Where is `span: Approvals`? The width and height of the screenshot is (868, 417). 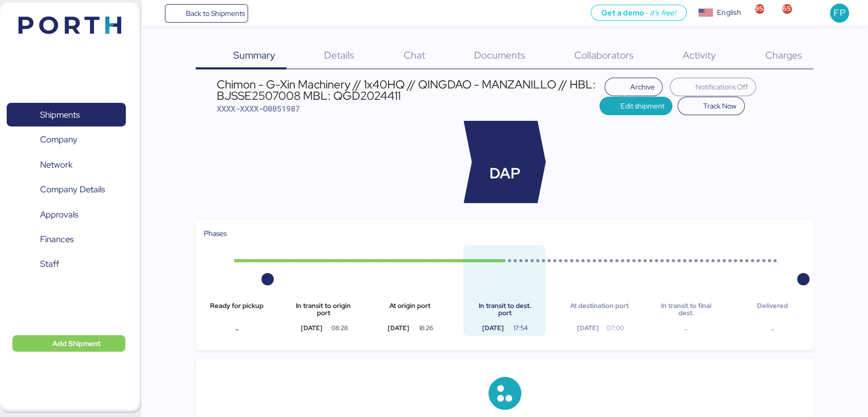
span: Approvals is located at coordinates (59, 214).